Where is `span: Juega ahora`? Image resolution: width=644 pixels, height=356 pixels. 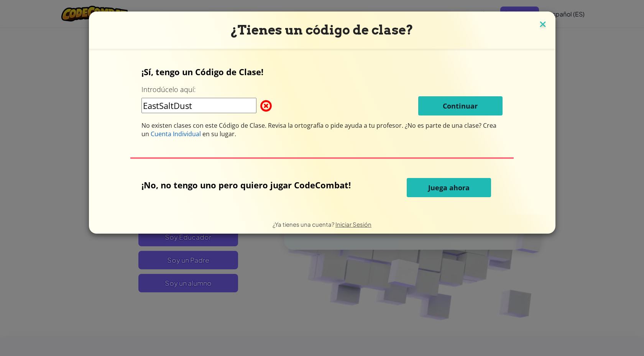 span: Juega ahora is located at coordinates (449, 188).